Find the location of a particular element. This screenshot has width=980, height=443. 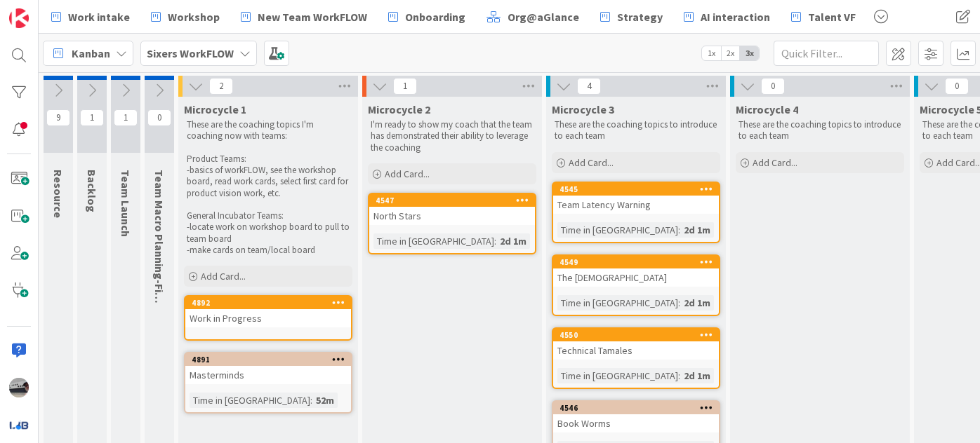

span: 2x is located at coordinates (730, 53).